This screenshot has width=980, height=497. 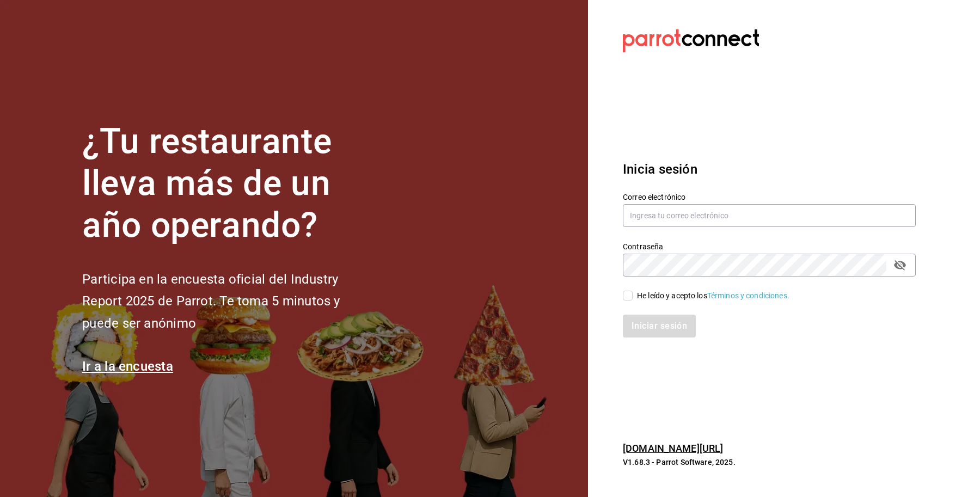 What do you see at coordinates (770, 169) in the screenshot?
I see `h3: Inicia sesión` at bounding box center [770, 169].